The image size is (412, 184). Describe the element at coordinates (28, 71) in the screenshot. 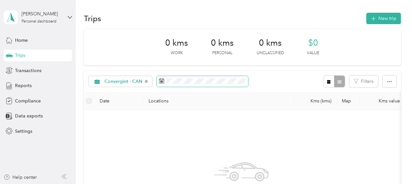

I see `span: Transactions` at that location.